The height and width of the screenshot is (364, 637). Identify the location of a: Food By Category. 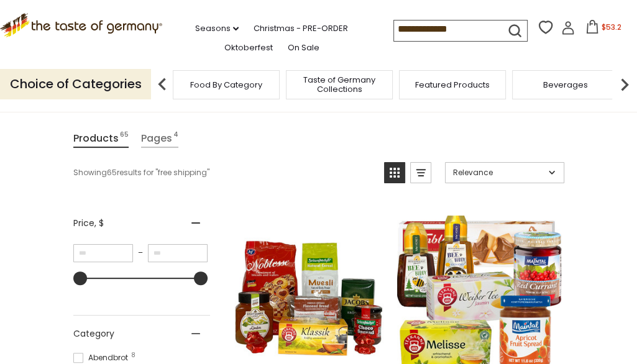
(226, 85).